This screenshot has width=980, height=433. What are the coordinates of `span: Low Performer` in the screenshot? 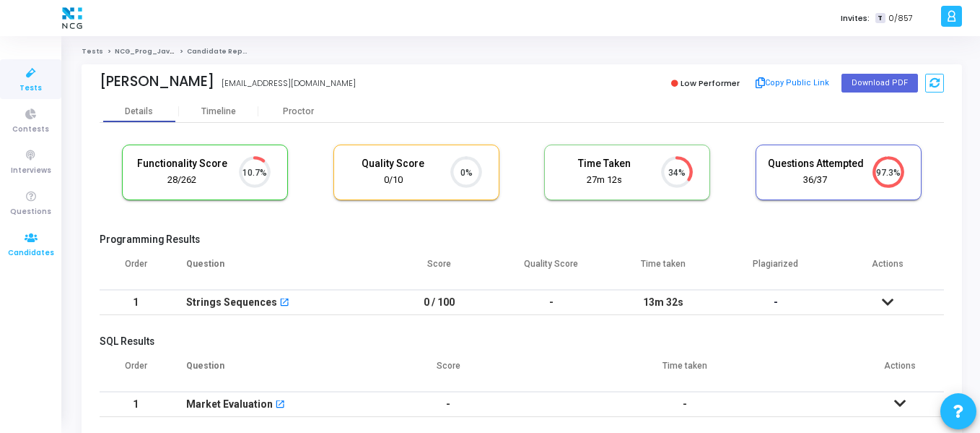 It's located at (710, 83).